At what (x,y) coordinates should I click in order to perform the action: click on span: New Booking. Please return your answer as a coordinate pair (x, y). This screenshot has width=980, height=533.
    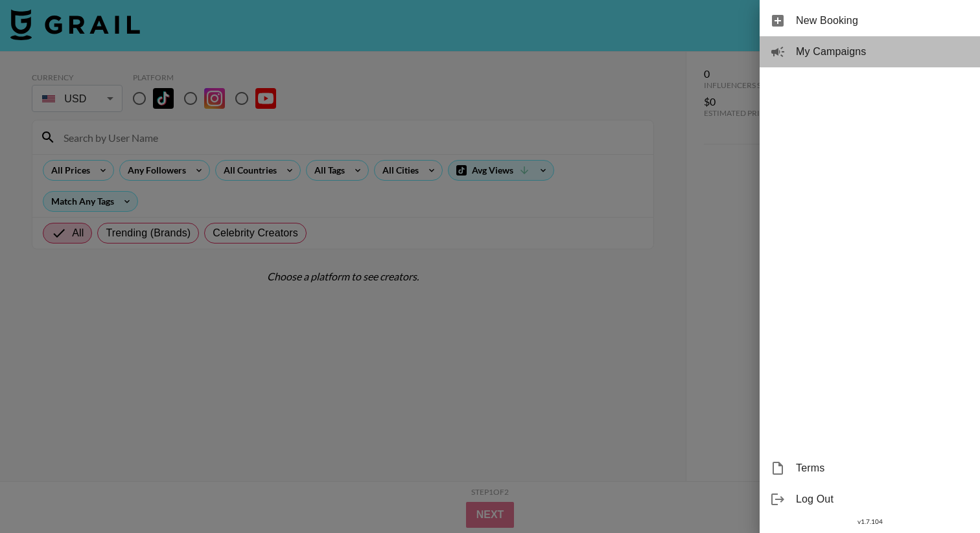
    Looking at the image, I should click on (883, 20).